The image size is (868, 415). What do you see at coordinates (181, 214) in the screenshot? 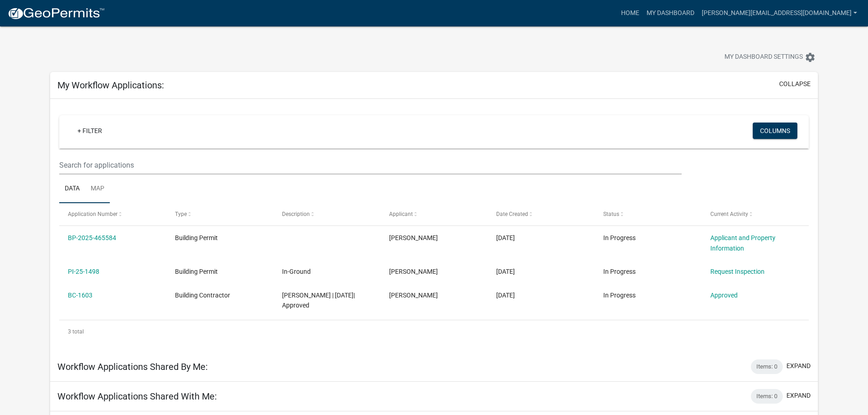
I see `span: Type` at bounding box center [181, 214].